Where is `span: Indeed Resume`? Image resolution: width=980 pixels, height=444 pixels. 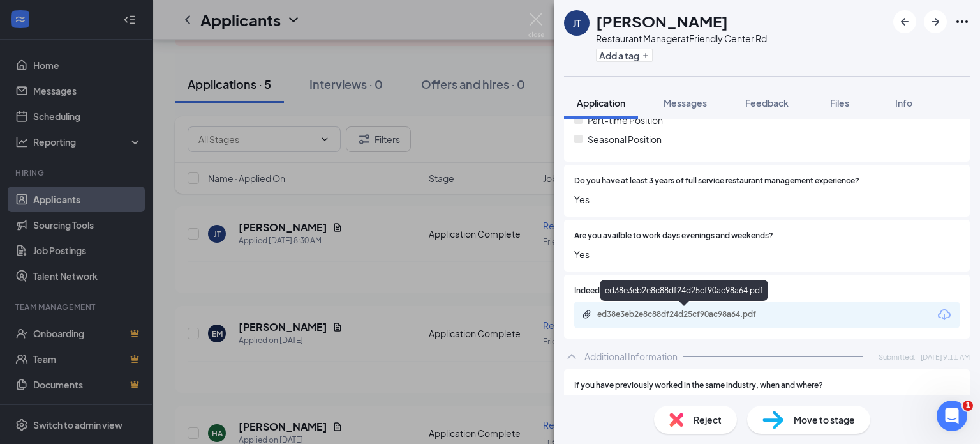 span: Indeed Resume is located at coordinates (603, 291).